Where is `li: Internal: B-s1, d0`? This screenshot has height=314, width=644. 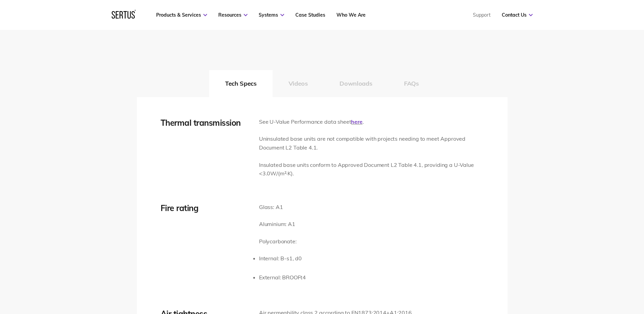
li: Internal: B-s1, d0 is located at coordinates (283, 258).